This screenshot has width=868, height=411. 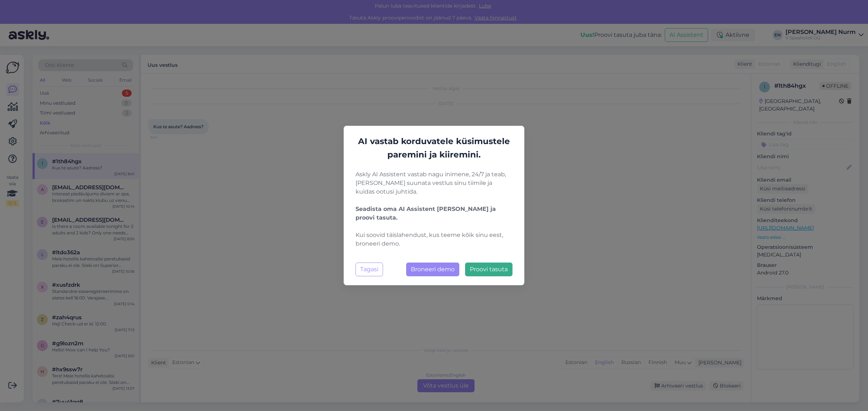 What do you see at coordinates (488, 270) in the screenshot?
I see `a: Proovi tasuta` at bounding box center [488, 270].